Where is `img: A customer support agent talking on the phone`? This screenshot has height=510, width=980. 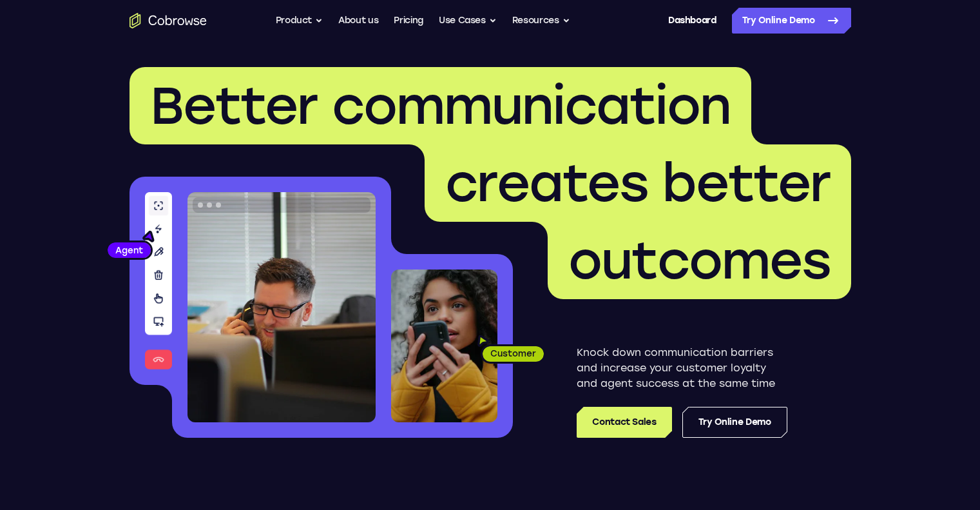 img: A customer support agent talking on the phone is located at coordinates (281, 307).